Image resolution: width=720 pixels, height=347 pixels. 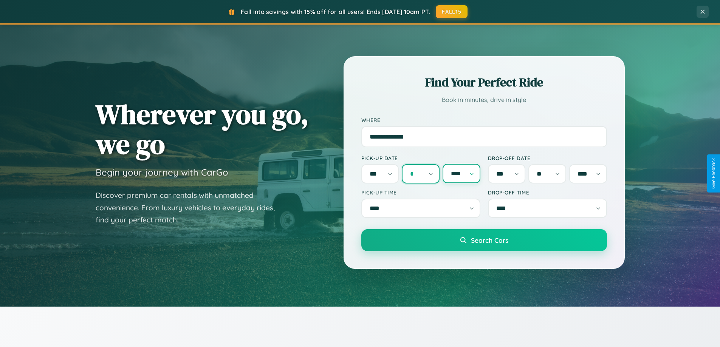 What do you see at coordinates (713, 173) in the screenshot?
I see `div: Give Feedback` at bounding box center [713, 173].